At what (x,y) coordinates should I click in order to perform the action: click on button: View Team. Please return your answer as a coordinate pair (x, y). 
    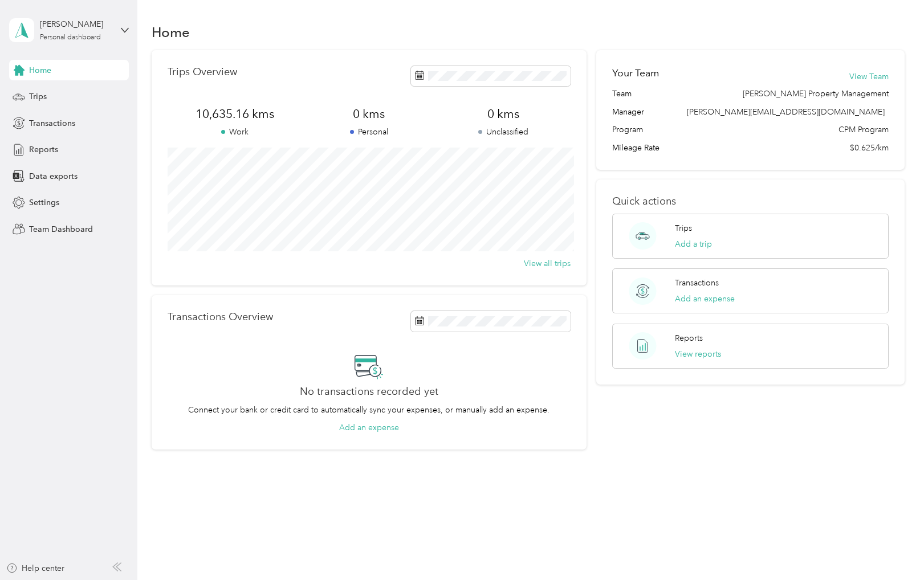
    Looking at the image, I should click on (869, 77).